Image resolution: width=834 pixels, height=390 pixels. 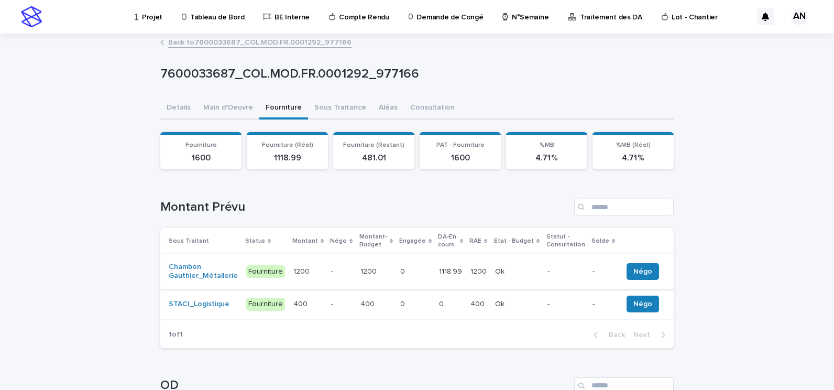 What do you see at coordinates (188, 241) in the screenshot?
I see `p: Sous Traitant` at bounding box center [188, 241].